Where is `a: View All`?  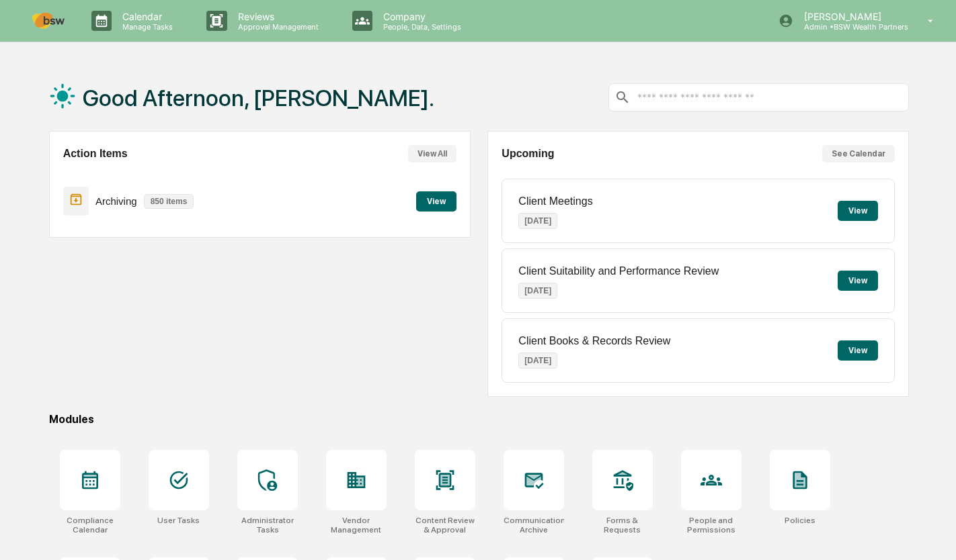
a: View All is located at coordinates (432, 154).